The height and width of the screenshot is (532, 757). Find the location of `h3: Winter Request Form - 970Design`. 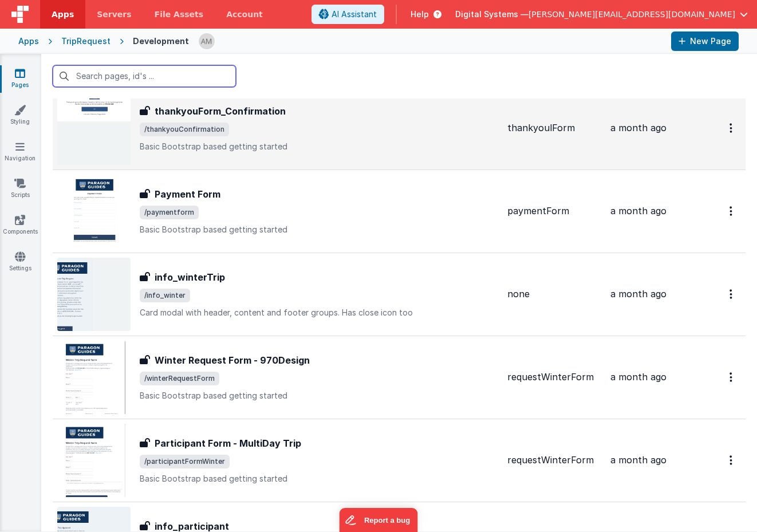

h3: Winter Request Form - 970Design is located at coordinates (232, 360).